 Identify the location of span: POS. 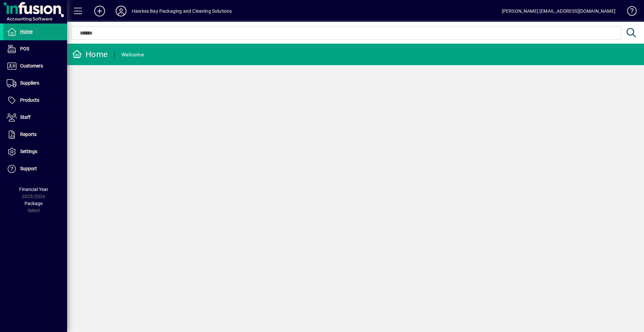
(25, 49).